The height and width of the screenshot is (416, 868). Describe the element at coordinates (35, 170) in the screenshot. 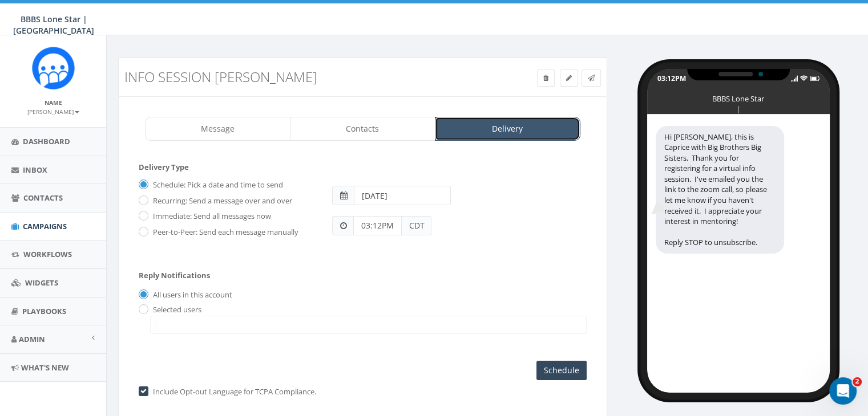

I see `span: Inbox` at that location.